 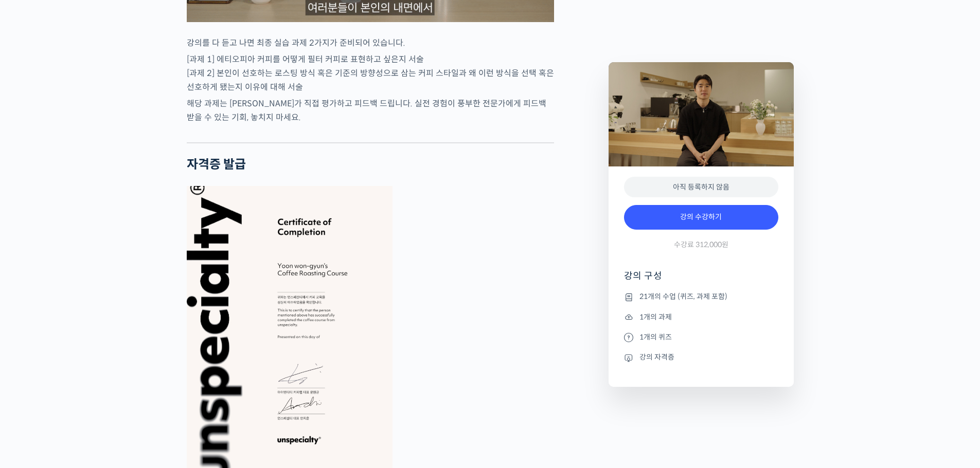 What do you see at coordinates (165, 346) in the screenshot?
I see `span: 설정` at bounding box center [165, 346].